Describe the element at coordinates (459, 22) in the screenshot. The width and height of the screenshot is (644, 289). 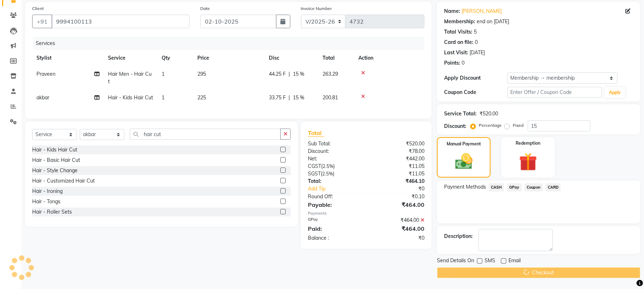
I see `div: Membership:` at that location.